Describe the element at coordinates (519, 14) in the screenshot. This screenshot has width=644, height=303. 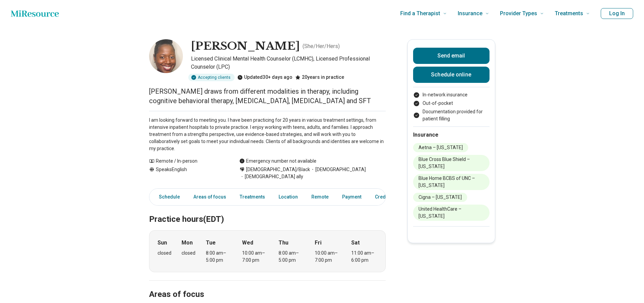
I see `span: Provider Types` at that location.